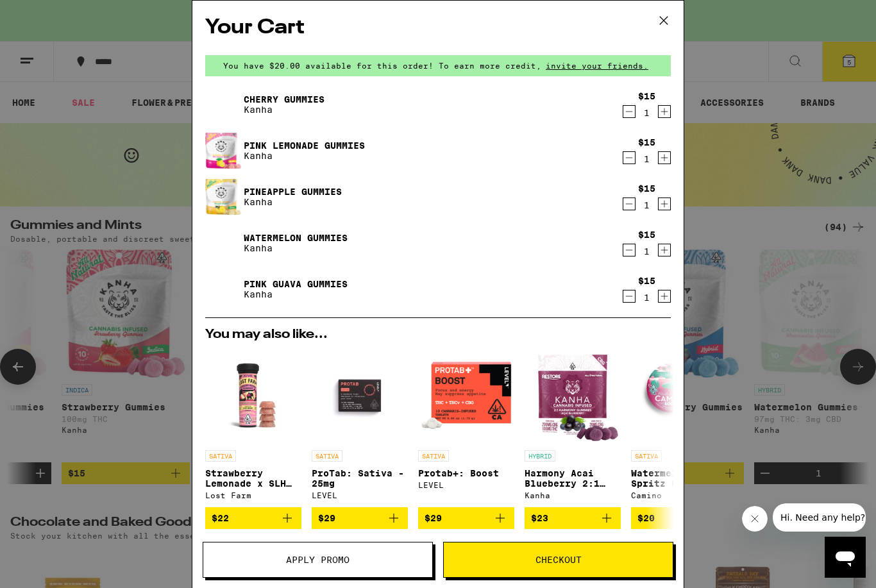 This screenshot has height=588, width=876. What do you see at coordinates (253, 427) in the screenshot?
I see `a: Open page for Strawberry Lemonade x SLH Live Resin Gummies from Lost Farm` at bounding box center [253, 427].